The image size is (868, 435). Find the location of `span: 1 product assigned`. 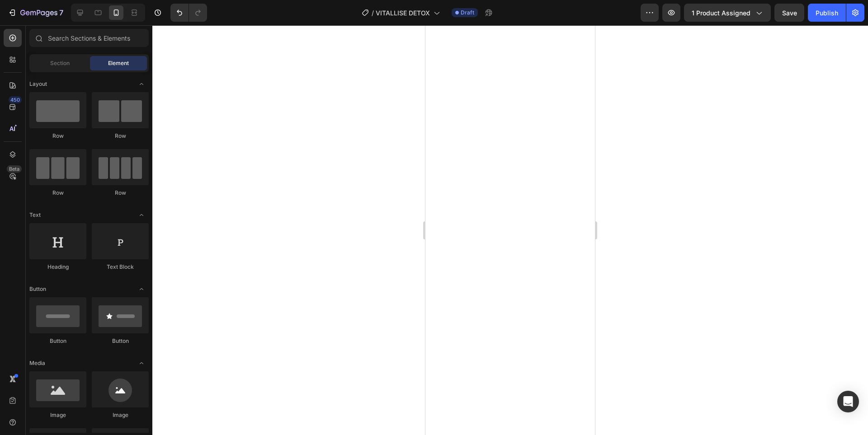

span: 1 product assigned is located at coordinates (721, 13).